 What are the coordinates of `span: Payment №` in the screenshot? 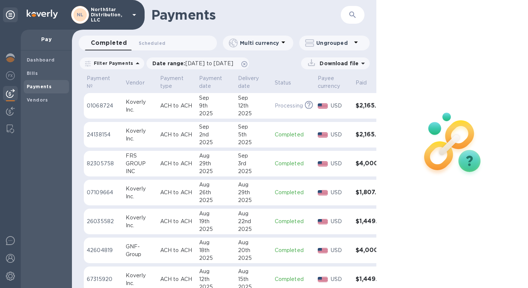 It's located at (103, 82).